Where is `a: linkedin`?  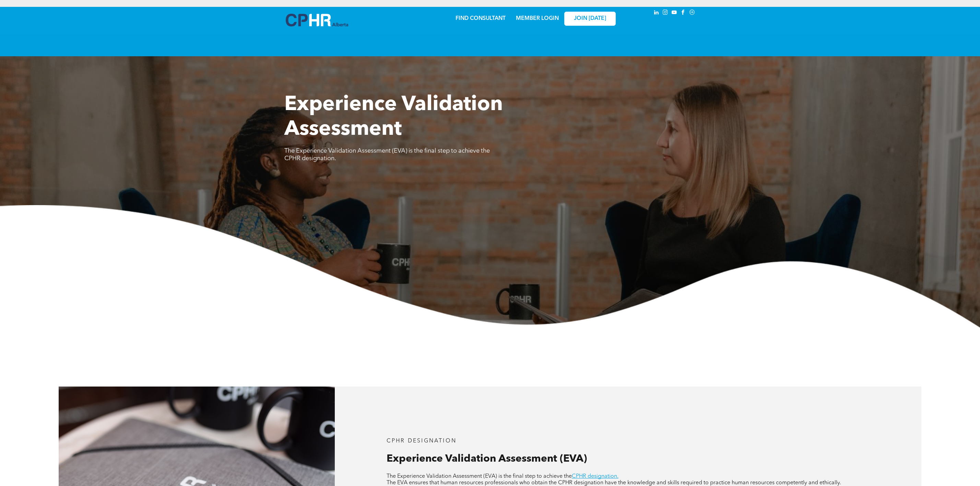
a: linkedin is located at coordinates (656, 13).